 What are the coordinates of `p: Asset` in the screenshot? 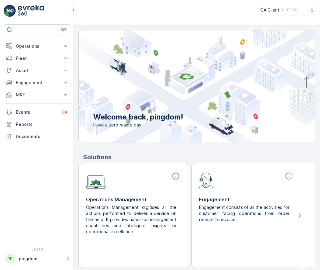 It's located at (37, 71).